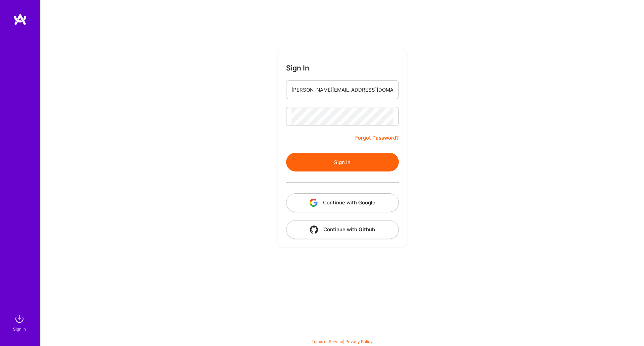 Image resolution: width=644 pixels, height=346 pixels. Describe the element at coordinates (342, 334) in the screenshot. I see `div: © 2025 ATeams Inc., All rights reserved.` at that location.